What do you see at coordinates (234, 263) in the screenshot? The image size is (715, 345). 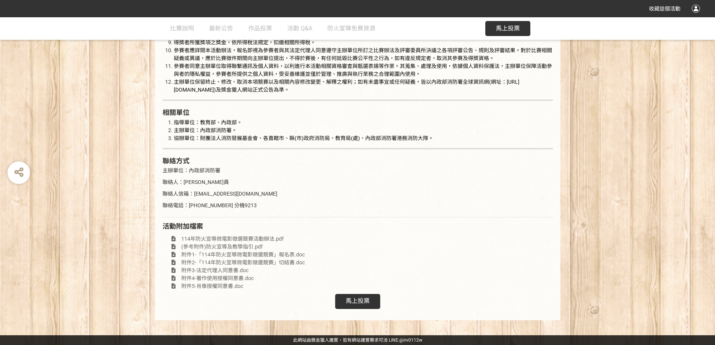 I see `a: 附件2-「114年防火宣導微電影徵選競賽」切結書.doc` at bounding box center [234, 263].